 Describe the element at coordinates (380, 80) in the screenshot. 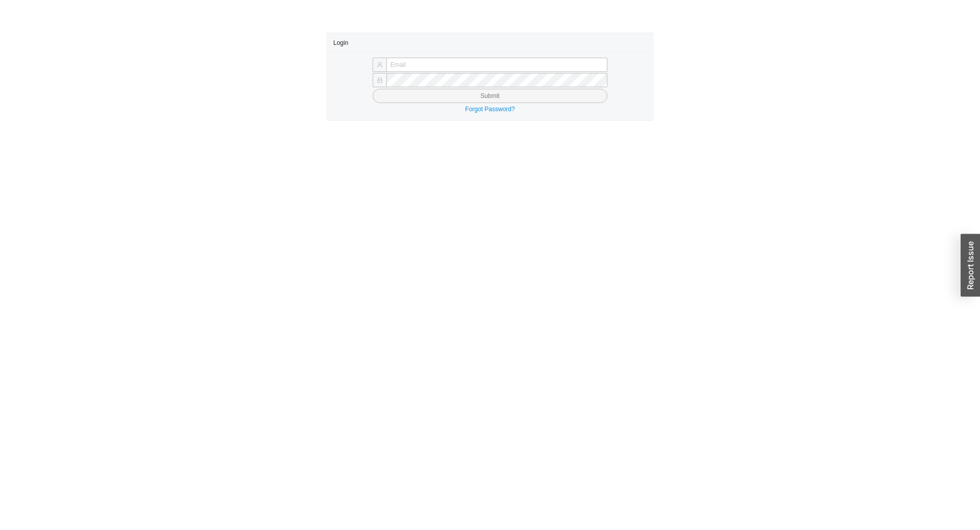

I see `span: lock` at that location.